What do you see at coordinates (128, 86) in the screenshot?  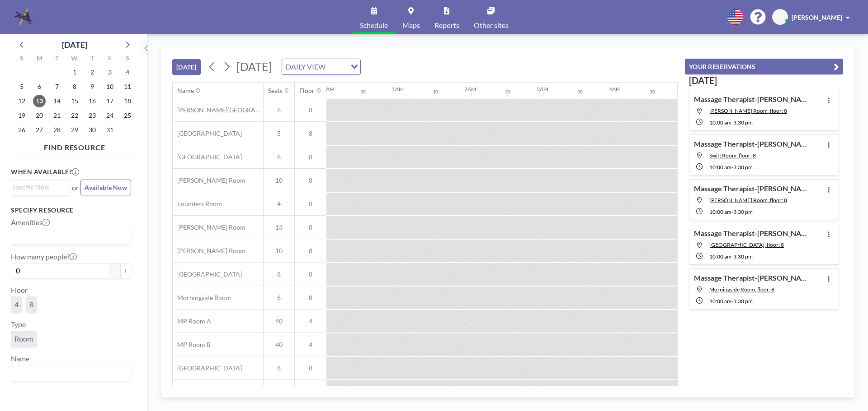 I see `span: Saturday, October 11, 2025` at bounding box center [128, 86].